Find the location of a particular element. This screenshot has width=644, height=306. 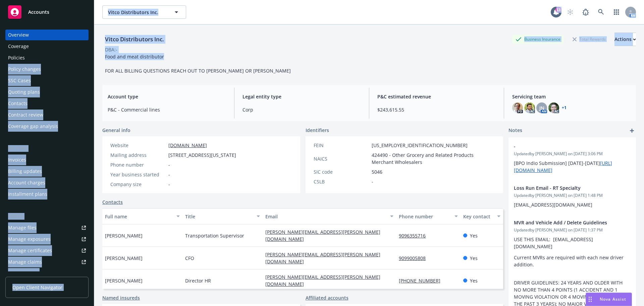

a: Switch app is located at coordinates (617, 12).